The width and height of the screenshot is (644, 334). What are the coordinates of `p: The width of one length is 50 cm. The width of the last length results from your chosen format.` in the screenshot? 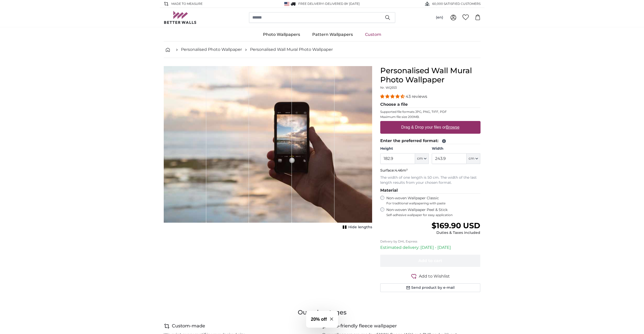 It's located at (430, 180).